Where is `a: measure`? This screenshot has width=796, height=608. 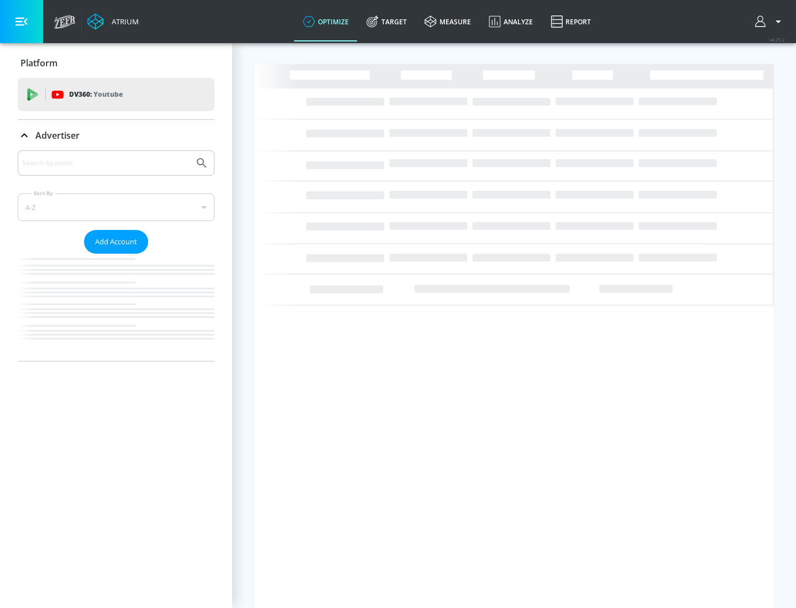 a: measure is located at coordinates (448, 22).